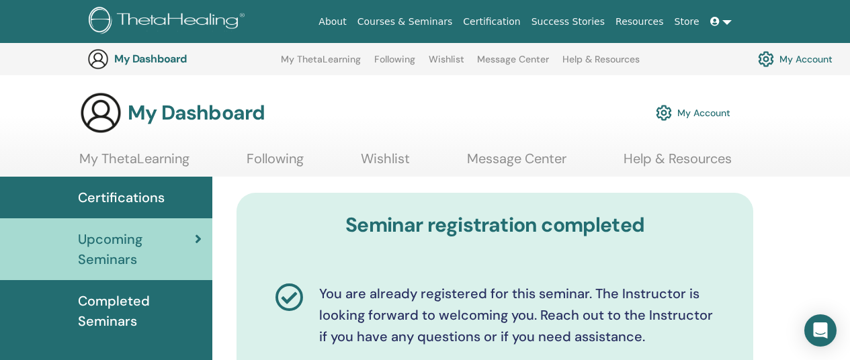 The image size is (850, 360). I want to click on a: Success Stories, so click(568, 21).